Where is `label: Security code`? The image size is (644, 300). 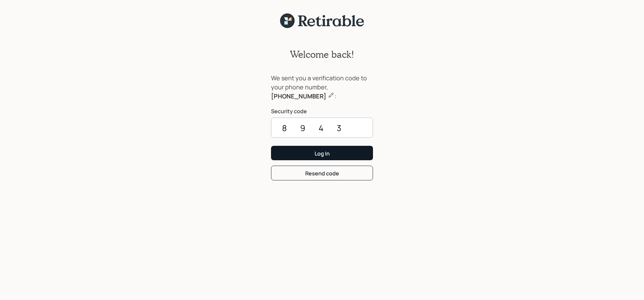 label: Security code is located at coordinates (322, 111).